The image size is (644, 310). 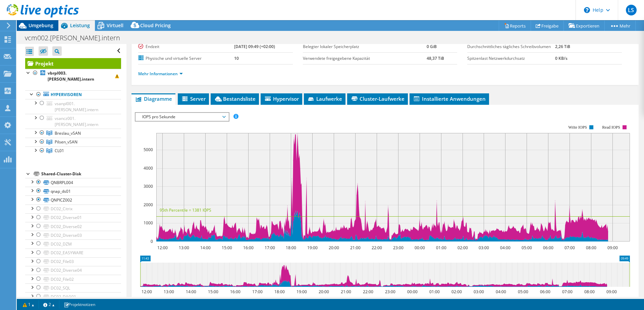 I want to click on span: IOPS pro Sekunde, so click(x=182, y=117).